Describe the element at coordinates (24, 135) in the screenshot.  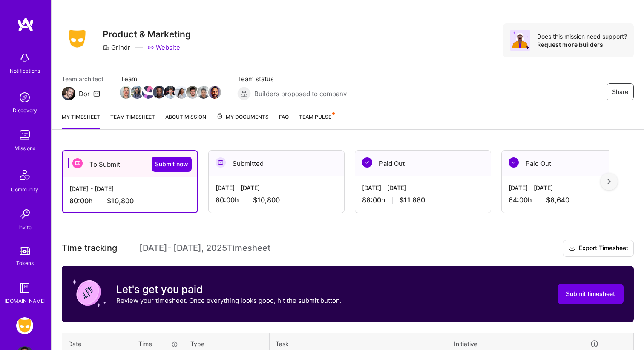
I see `img: teamwork` at that location.